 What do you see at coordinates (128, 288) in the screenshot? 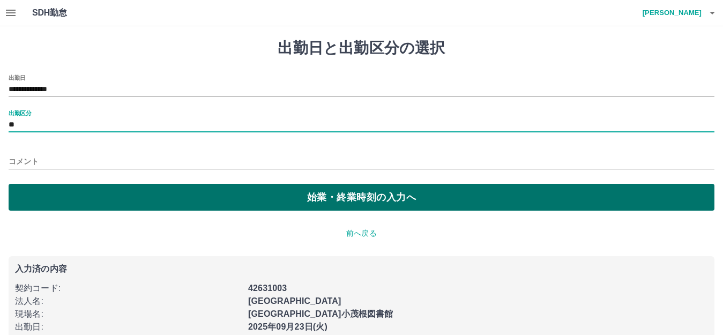
I see `p: 契約コード :` at bounding box center [128, 288].